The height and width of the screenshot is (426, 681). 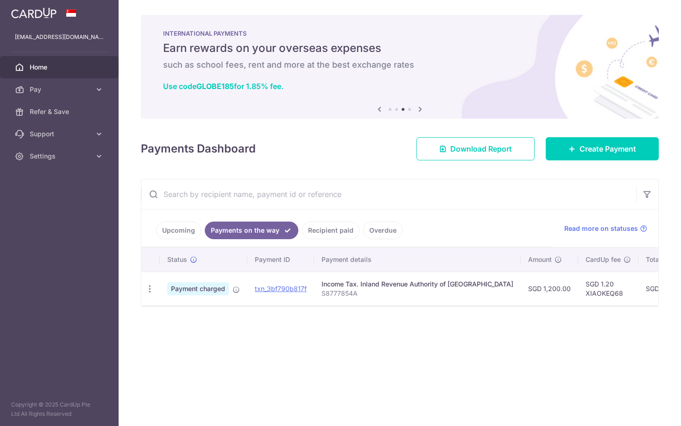 I want to click on span: Download Report, so click(x=481, y=149).